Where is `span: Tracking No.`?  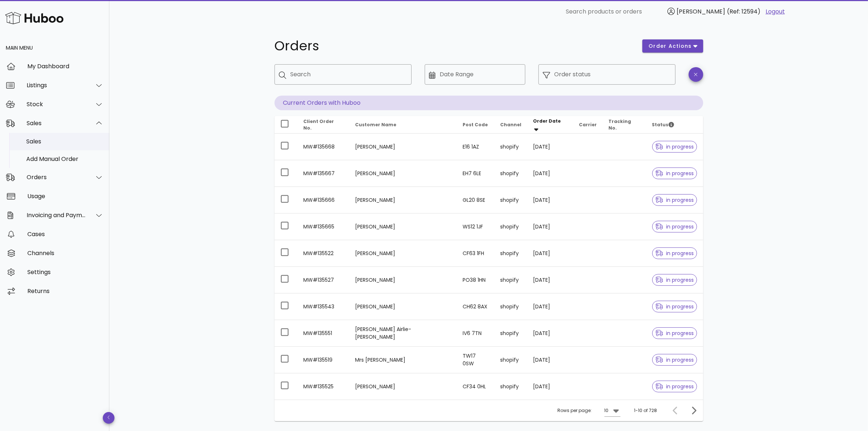 span: Tracking No. is located at coordinates (620, 125).